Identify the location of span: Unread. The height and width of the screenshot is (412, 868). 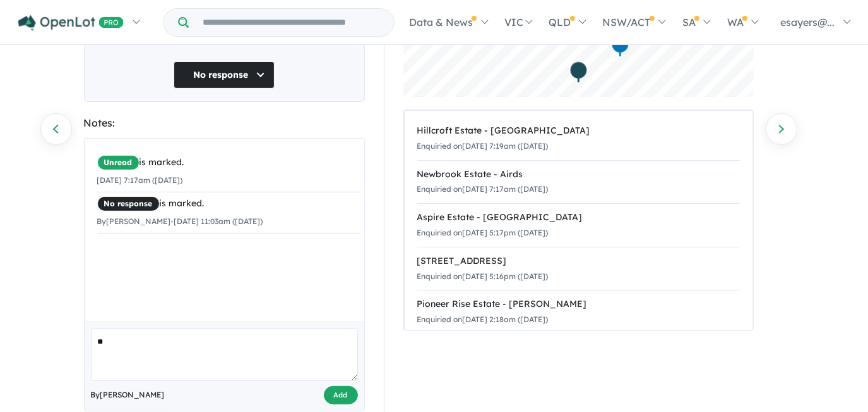
(118, 162).